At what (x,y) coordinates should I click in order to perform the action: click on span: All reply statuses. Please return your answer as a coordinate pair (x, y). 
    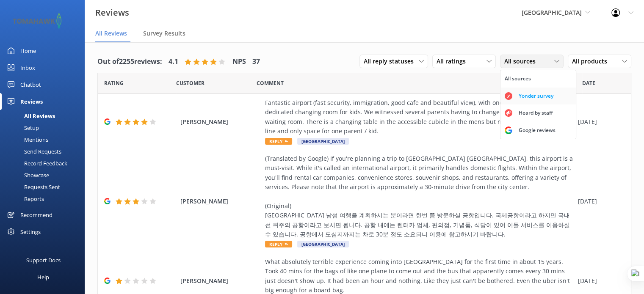
    Looking at the image, I should click on (391, 61).